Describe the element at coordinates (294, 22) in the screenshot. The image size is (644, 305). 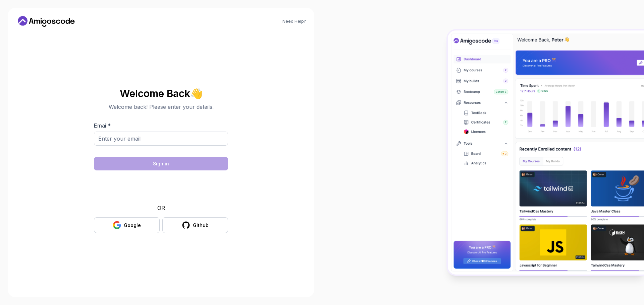
I see `a: Need Help?` at that location.